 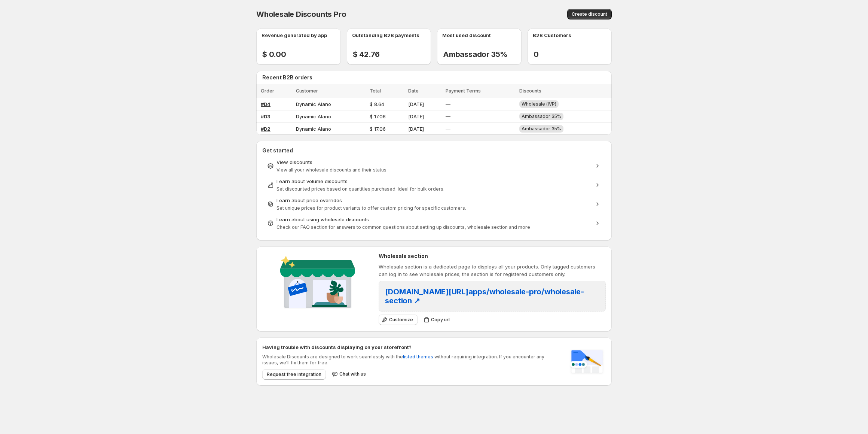 What do you see at coordinates (294, 374) in the screenshot?
I see `span: Request free integration` at bounding box center [294, 374].